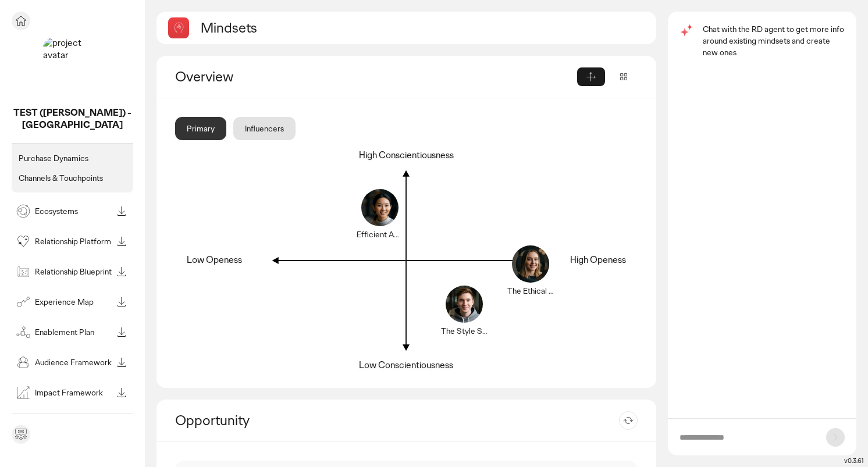  Describe the element at coordinates (72, 119) in the screenshot. I see `p: TEST (Joe) - United States` at that location.